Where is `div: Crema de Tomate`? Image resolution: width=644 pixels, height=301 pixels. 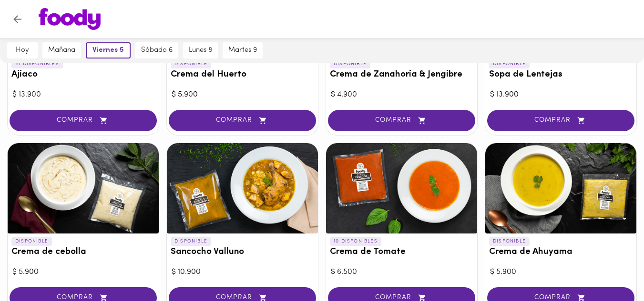
div: Crema de Tomate is located at coordinates (402, 188).